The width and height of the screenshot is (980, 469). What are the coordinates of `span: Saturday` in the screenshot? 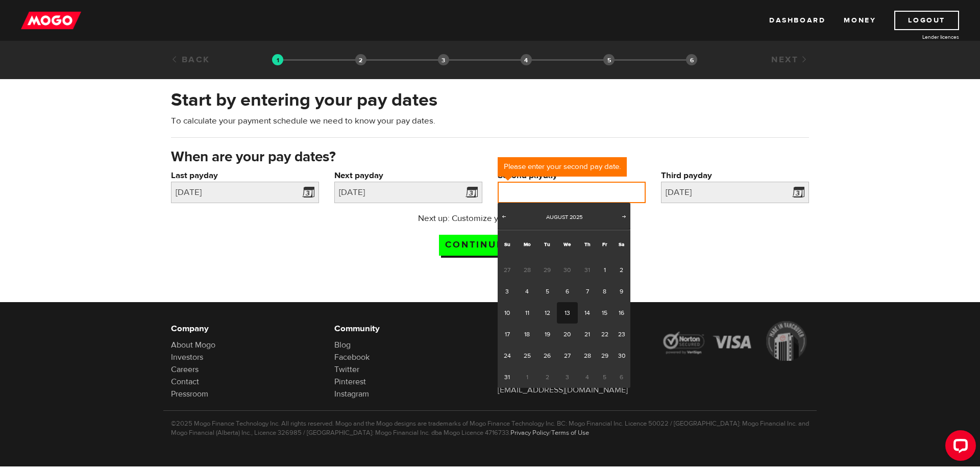 It's located at (621, 244).